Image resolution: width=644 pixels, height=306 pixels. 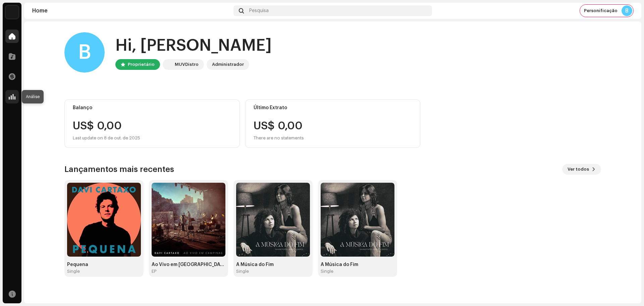 What do you see at coordinates (333, 108) in the screenshot?
I see `div: Último Extrato` at bounding box center [333, 108].